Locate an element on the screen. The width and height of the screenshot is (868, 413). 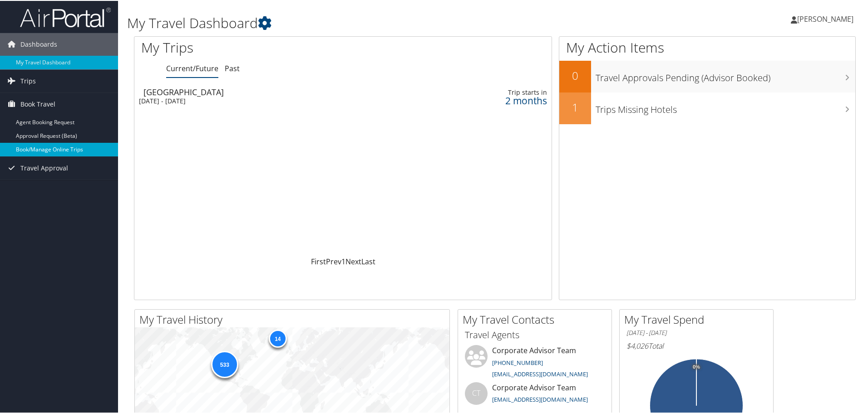
a: 0Travel Approvals Pending (Advisor Booked) is located at coordinates (707, 76).